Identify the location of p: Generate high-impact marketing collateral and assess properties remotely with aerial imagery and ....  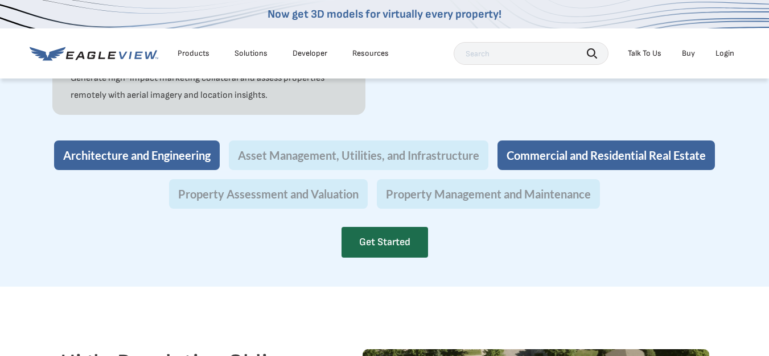
(209, 87).